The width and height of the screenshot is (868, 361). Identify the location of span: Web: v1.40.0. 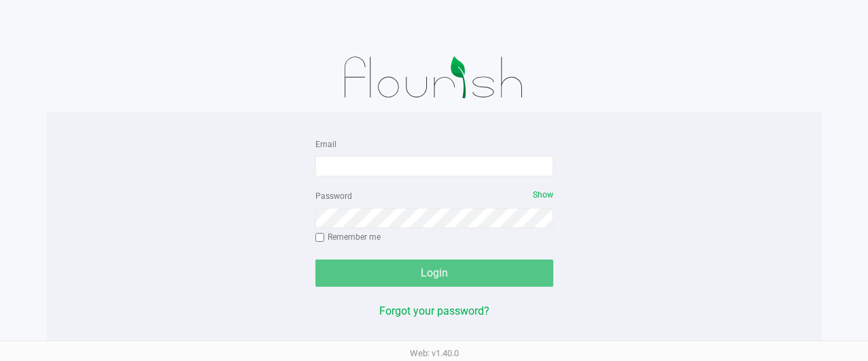
(434, 353).